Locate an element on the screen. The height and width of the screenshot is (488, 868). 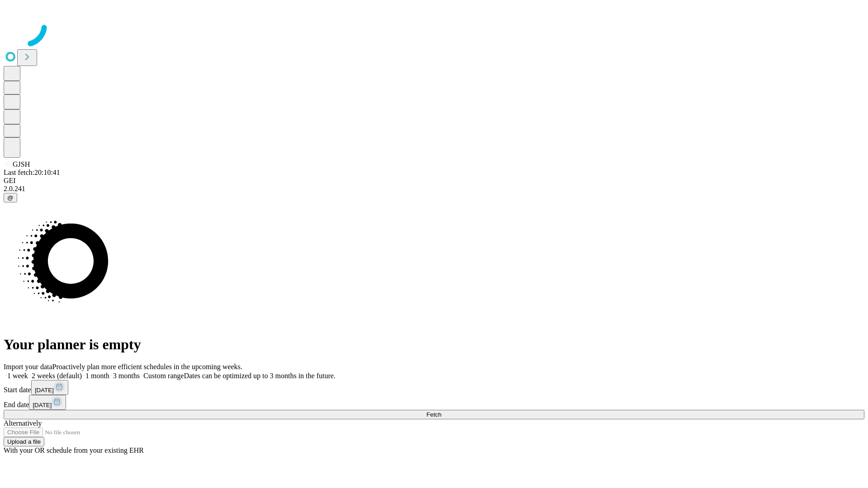
button: Upload a file is located at coordinates (24, 442).